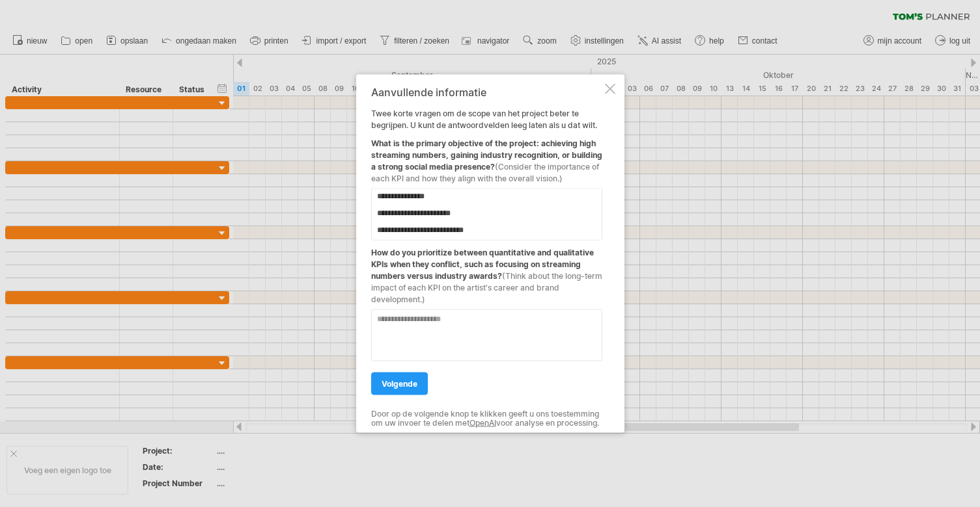 This screenshot has height=507, width=980. What do you see at coordinates (482, 423) in the screenshot?
I see `a: OpenAI` at bounding box center [482, 423].